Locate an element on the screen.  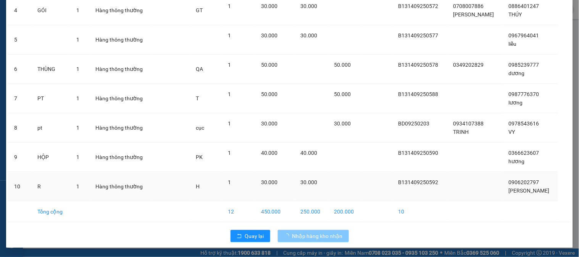
span: rollback is located at coordinates (239, 237).